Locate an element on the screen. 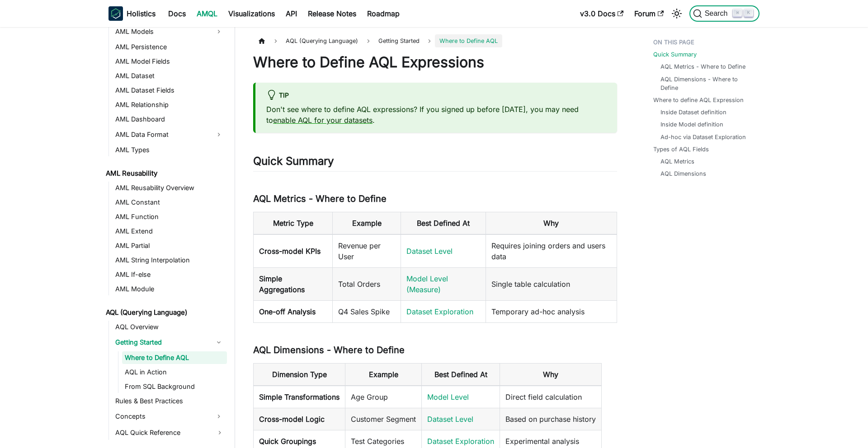 This screenshot has width=868, height=448. a: Concepts is located at coordinates (162, 417).